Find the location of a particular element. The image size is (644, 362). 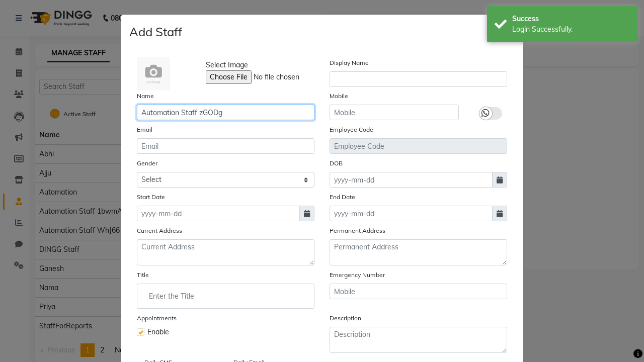

label: Permanent Address is located at coordinates (357, 231).